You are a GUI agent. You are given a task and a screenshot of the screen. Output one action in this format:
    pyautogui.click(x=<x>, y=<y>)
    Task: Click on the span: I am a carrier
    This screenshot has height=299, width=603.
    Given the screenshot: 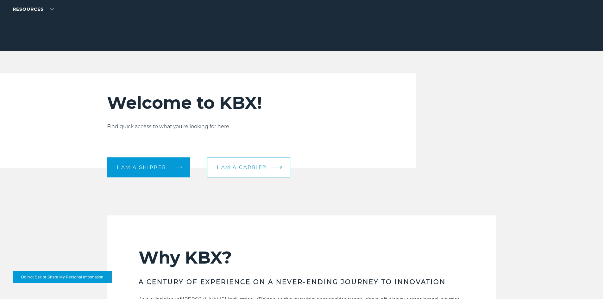 What is the action you would take?
    pyautogui.click(x=242, y=167)
    